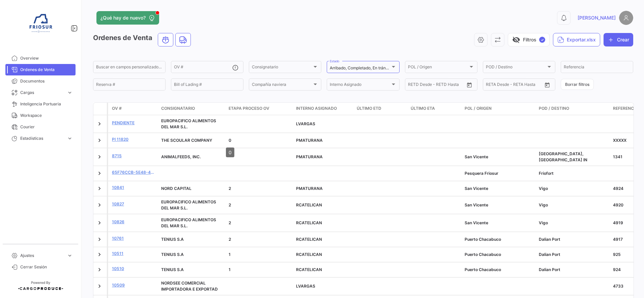 The image size is (644, 298). What do you see at coordinates (499, 173) in the screenshot?
I see `div: Pesquera Friosur` at bounding box center [499, 173].